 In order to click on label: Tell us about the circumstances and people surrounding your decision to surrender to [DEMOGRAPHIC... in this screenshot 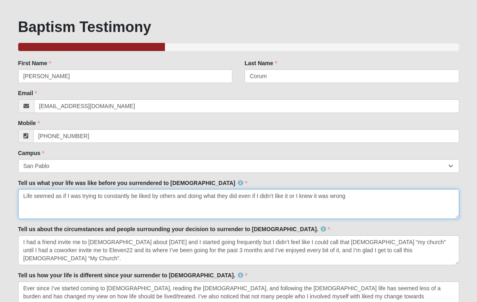, I will do `click(174, 229)`.